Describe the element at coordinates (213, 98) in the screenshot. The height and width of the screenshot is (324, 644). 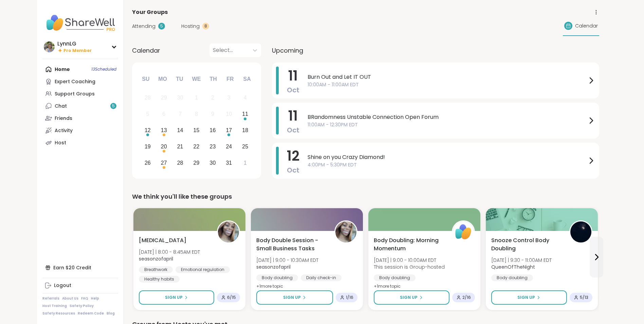
I see `div: Not available Thursday, October 2nd, 2025` at that location.